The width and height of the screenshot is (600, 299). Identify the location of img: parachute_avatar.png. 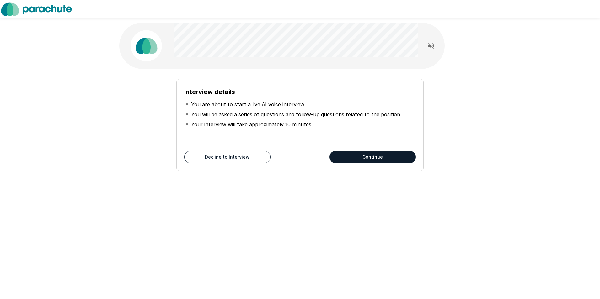
(146, 46).